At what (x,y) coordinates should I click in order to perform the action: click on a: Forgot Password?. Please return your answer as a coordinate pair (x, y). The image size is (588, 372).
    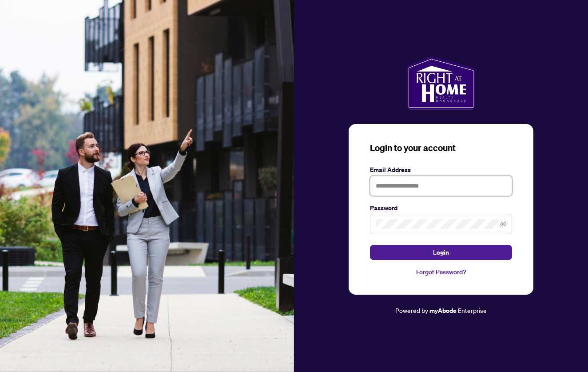
    Looking at the image, I should click on (441, 272).